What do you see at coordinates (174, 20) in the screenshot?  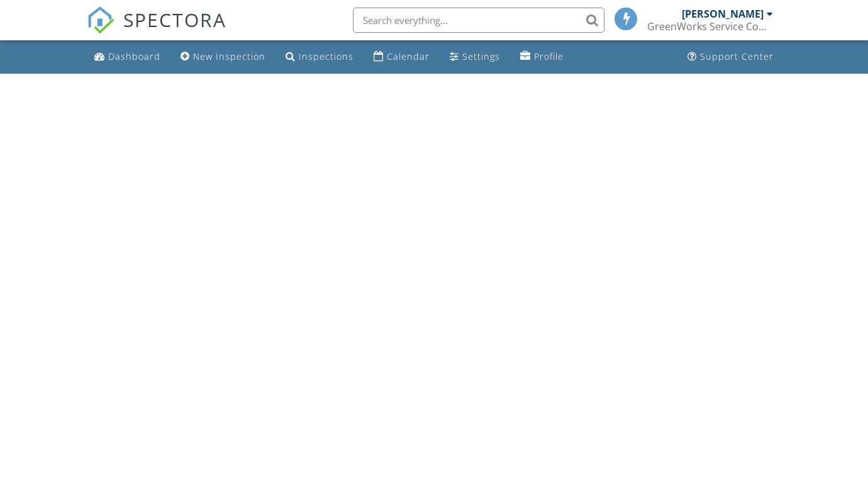 I see `span: SPECTORA` at bounding box center [174, 20].